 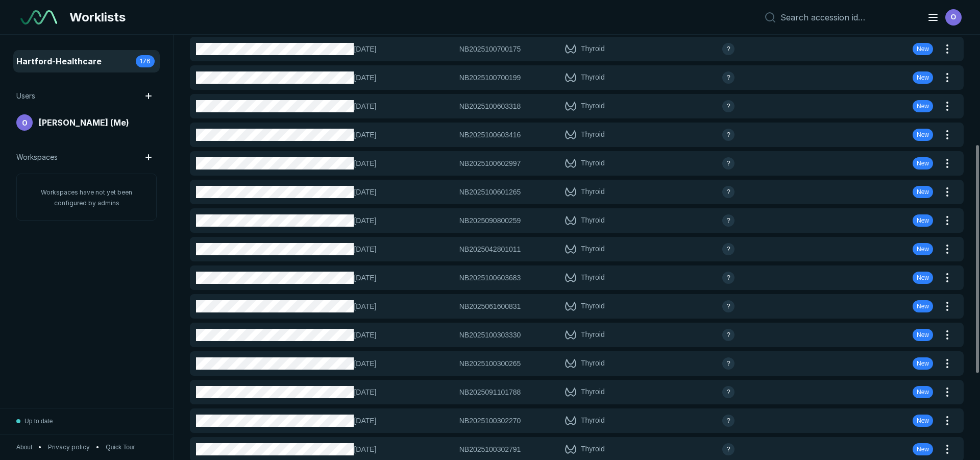 What do you see at coordinates (24, 447) in the screenshot?
I see `span: About` at bounding box center [24, 447].